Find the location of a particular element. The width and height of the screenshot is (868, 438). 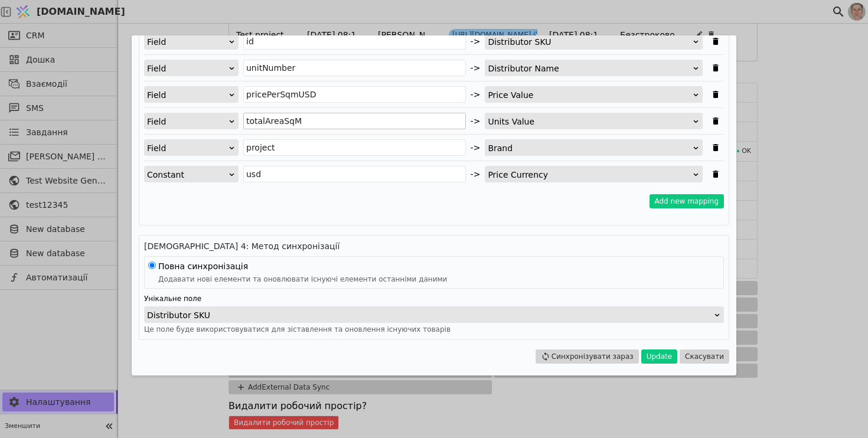

input: Constant value is located at coordinates (354, 174).